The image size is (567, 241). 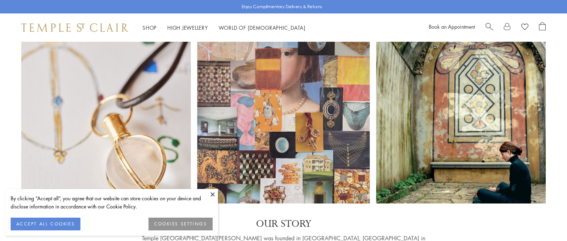 I want to click on img: Temple St. Clair, so click(x=75, y=28).